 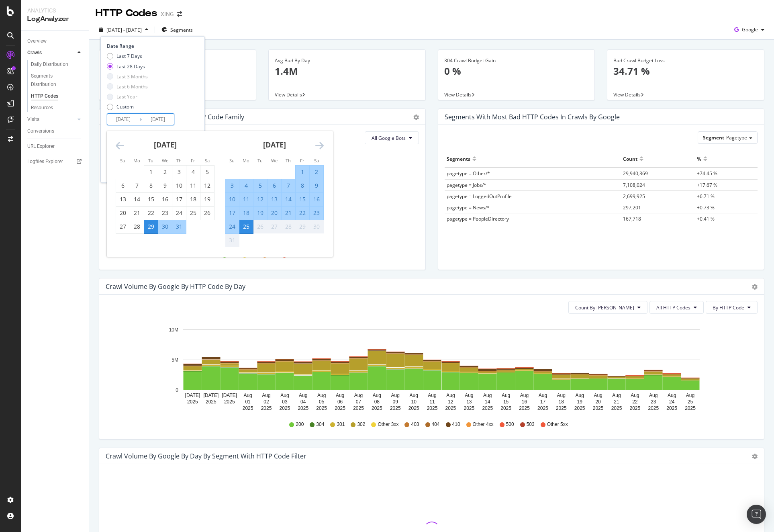 I want to click on td: Selected. Saturday, August 23, 2025, so click(x=317, y=213).